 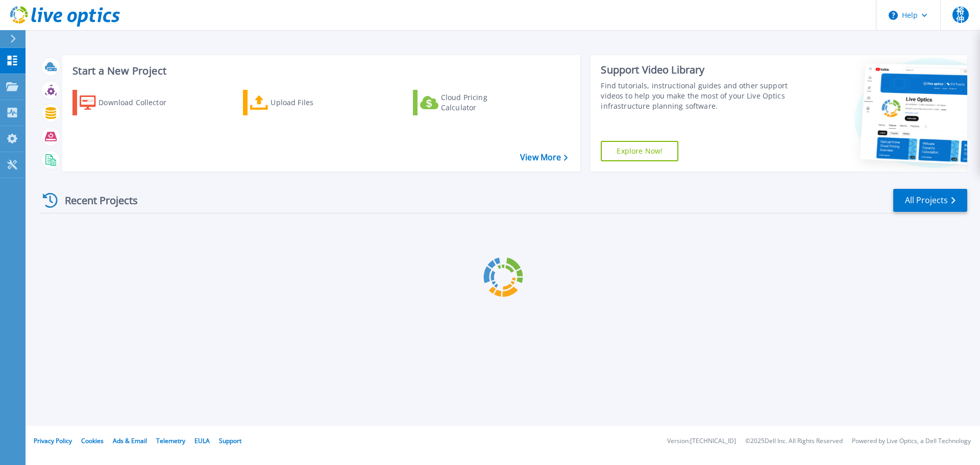 I want to click on li: © 2025 Dell Inc. All Rights Reserved, so click(x=794, y=440).